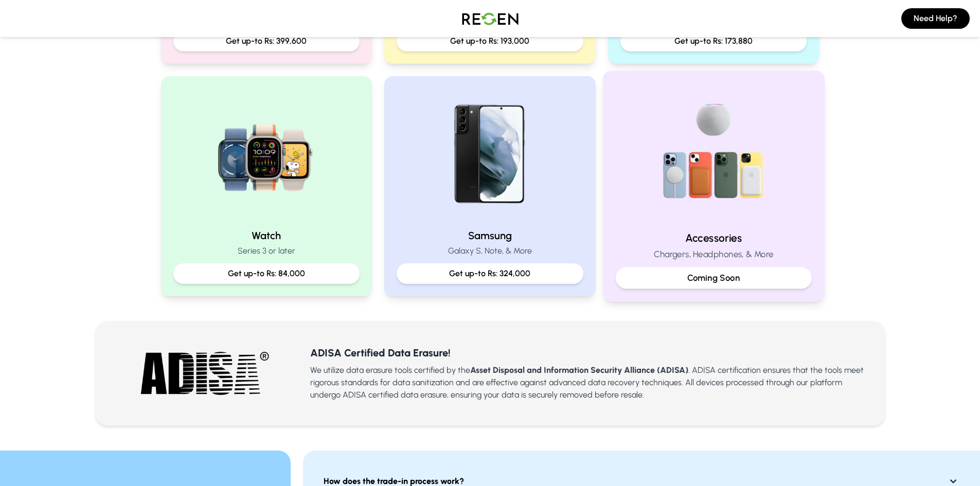 The image size is (980, 486). Describe the element at coordinates (935, 18) in the screenshot. I see `a: Need Help?` at that location.